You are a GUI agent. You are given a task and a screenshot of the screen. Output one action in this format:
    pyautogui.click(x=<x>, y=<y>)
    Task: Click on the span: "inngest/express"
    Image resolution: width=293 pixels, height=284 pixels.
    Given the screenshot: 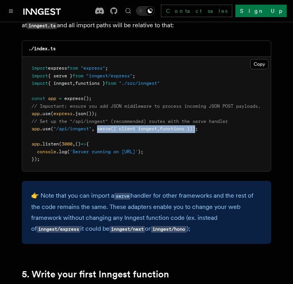 What is the action you would take?
    pyautogui.click(x=109, y=76)
    